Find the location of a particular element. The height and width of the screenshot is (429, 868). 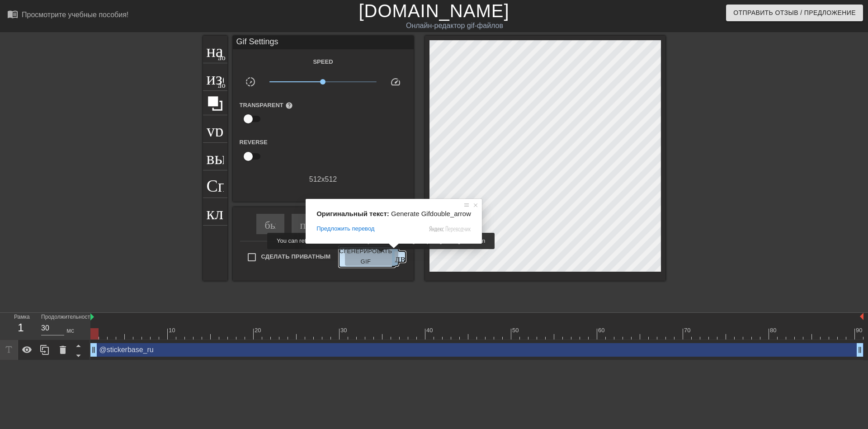

span: Предложить перевод is located at coordinates (345, 229).